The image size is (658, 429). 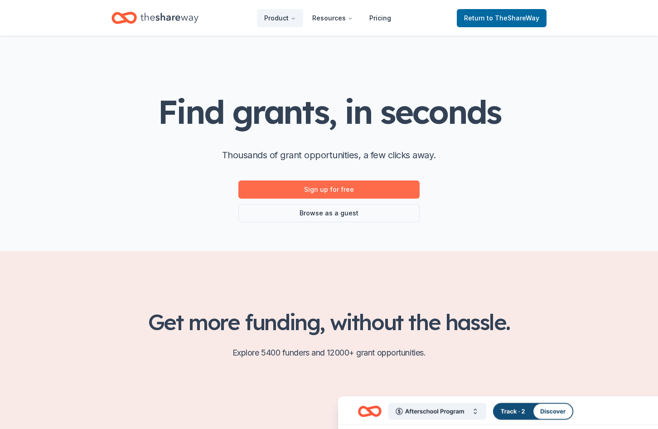 What do you see at coordinates (329, 353) in the screenshot?
I see `p: Explore 5400 funders and 12000+ grant opportunities.` at bounding box center [329, 353].